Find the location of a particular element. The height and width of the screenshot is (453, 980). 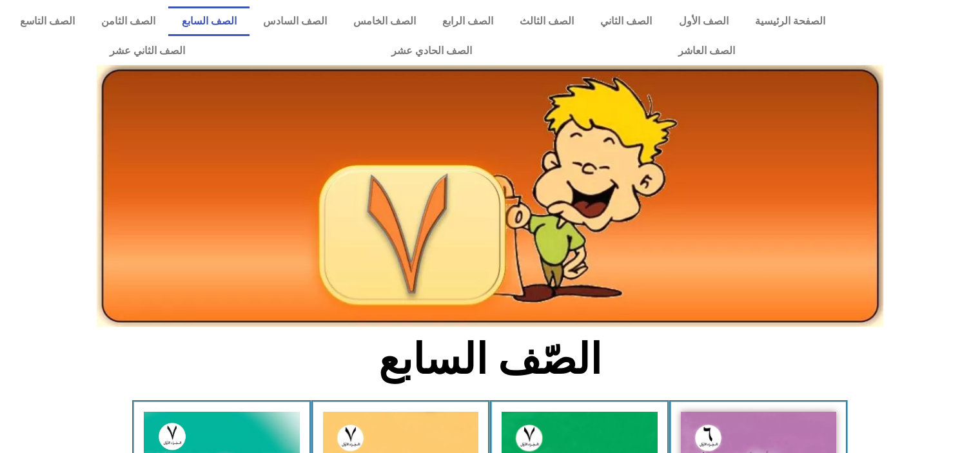

a: الصف الثاني عشر is located at coordinates (147, 51).